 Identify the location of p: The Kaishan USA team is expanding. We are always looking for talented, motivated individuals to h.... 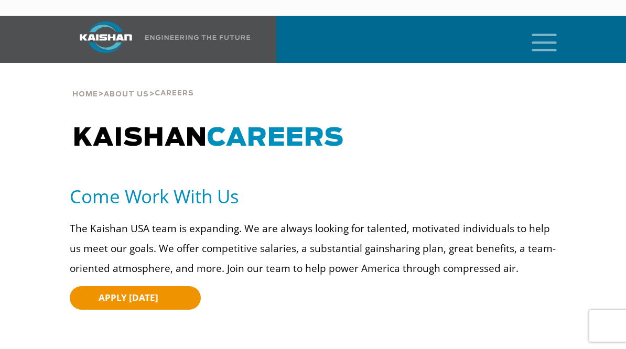
(316, 249).